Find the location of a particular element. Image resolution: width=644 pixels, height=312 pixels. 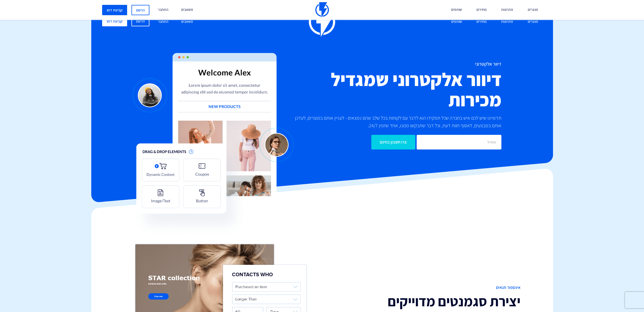

a: מחירים is located at coordinates (482, 22).